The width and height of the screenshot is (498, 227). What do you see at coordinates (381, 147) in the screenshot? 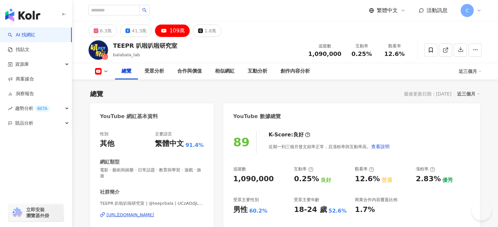
I see `span: 查看說明` at bounding box center [381, 147].